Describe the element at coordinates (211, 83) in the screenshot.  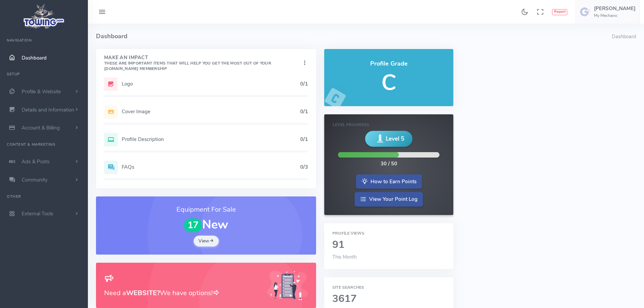
I see `h5: Logo` at that location.